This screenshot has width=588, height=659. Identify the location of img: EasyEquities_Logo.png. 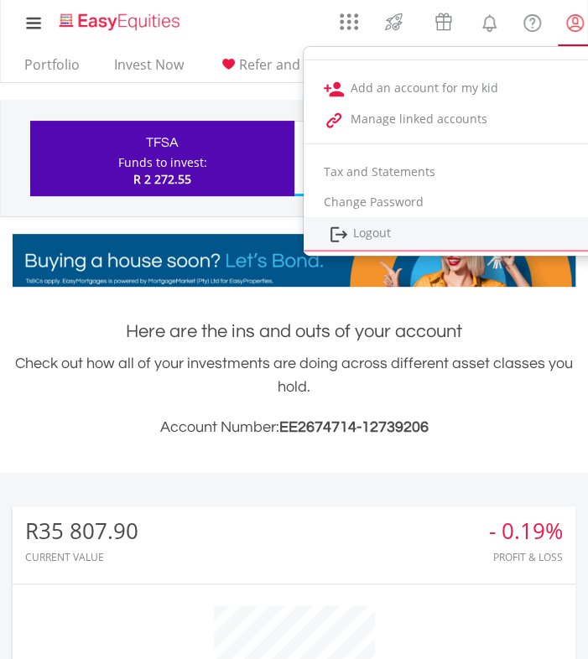
(121, 22).